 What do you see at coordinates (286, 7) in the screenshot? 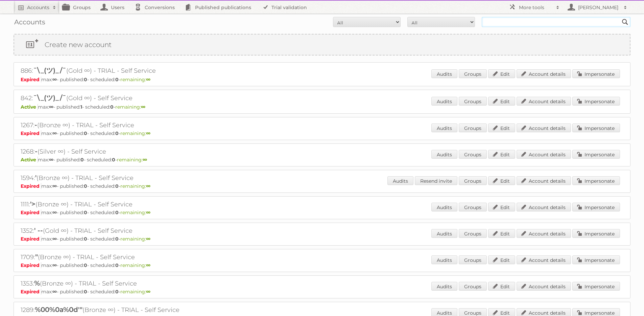
I see `a: Trial validation` at bounding box center [286, 7].